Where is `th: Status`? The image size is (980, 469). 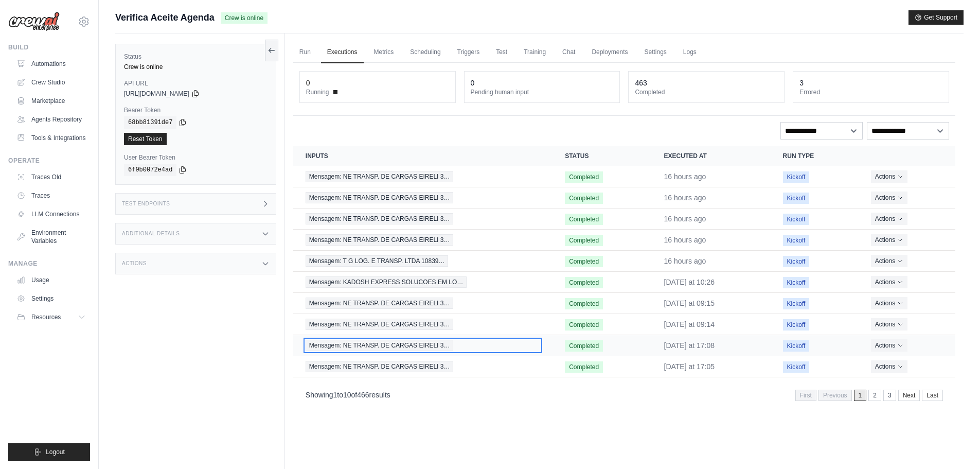
th: Status is located at coordinates (602, 156).